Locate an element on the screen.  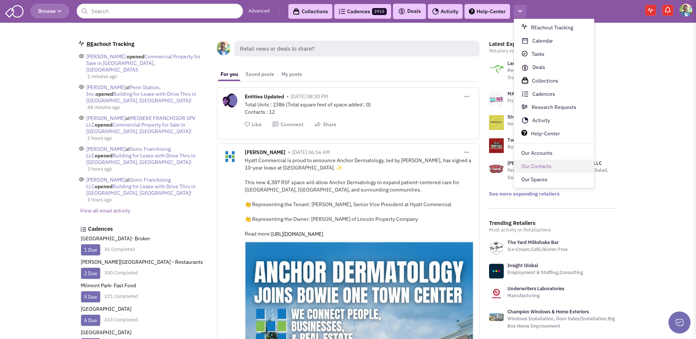
a: MARBLE SLAB FRANCHISING, LLC is located at coordinates (546, 94).